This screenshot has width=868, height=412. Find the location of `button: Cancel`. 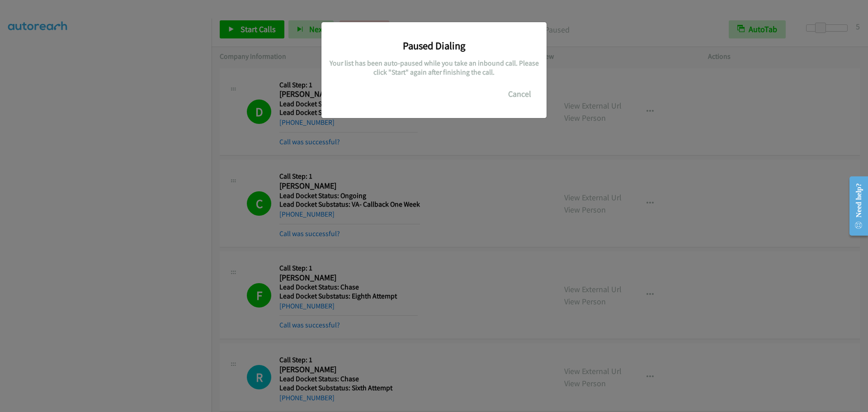

button: Cancel is located at coordinates (519, 95).